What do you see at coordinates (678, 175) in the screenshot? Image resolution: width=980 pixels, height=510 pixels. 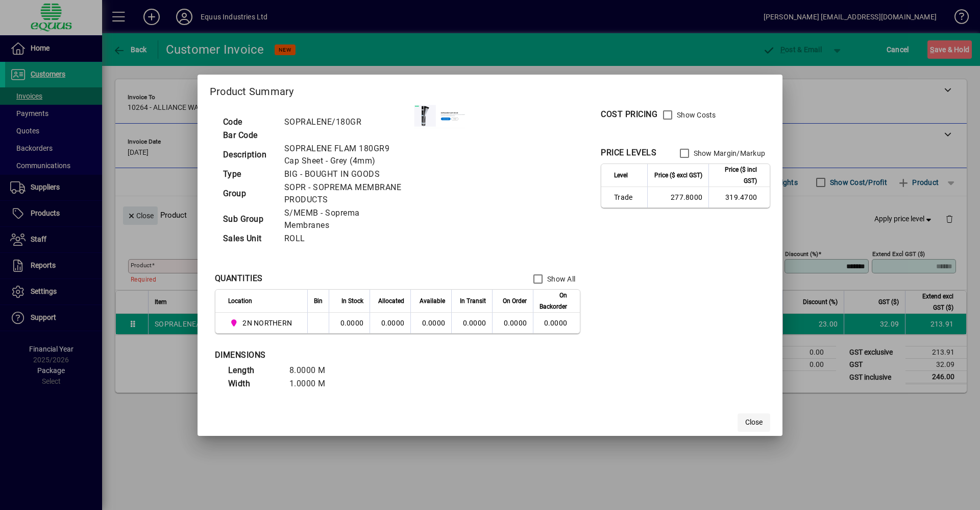 I see `span: Price ($ excl GST)` at bounding box center [678, 175].